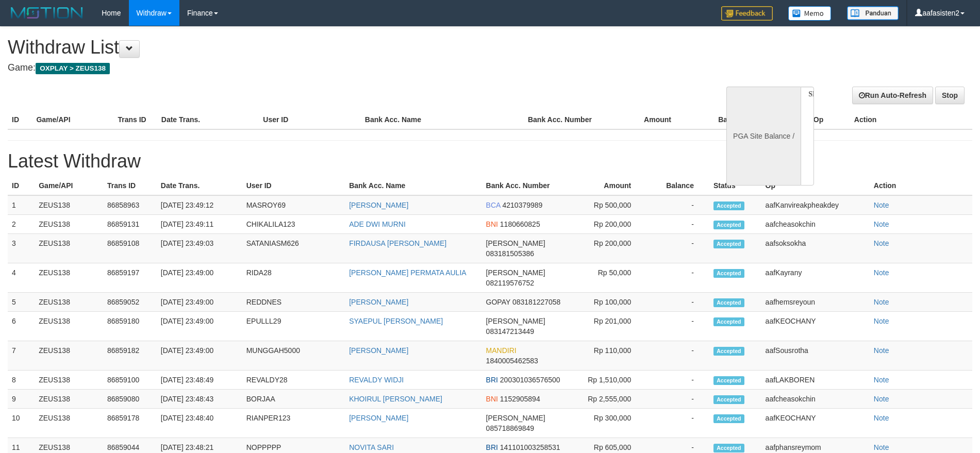  Describe the element at coordinates (130, 423) in the screenshot. I see `td: 86859178` at that location.